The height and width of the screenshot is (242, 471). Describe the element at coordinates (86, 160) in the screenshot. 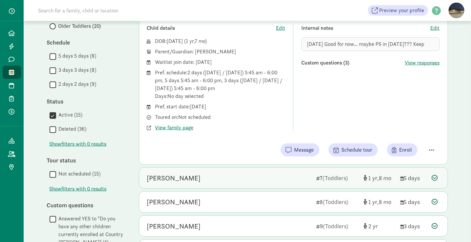

I see `div: Tour status` at that location.